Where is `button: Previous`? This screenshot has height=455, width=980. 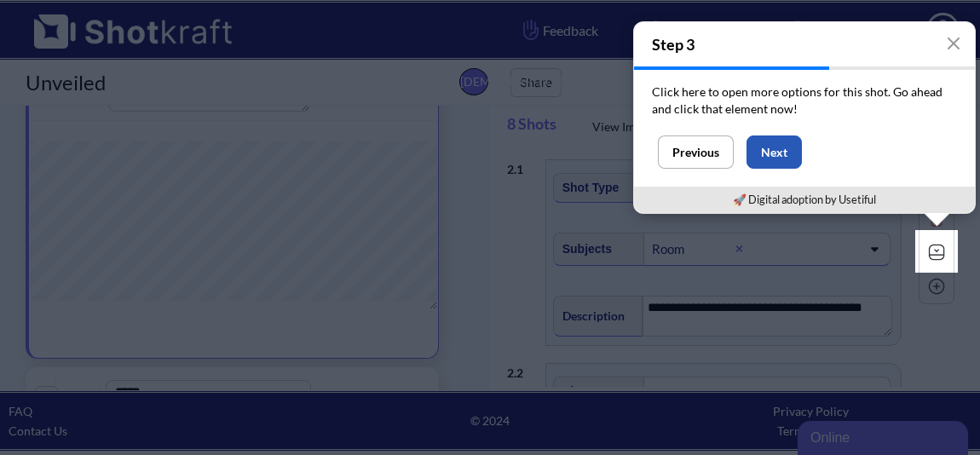
button: Previous is located at coordinates (695, 152).